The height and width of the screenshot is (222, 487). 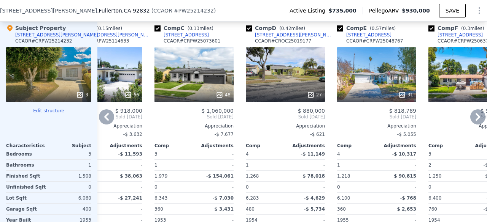 I want to click on div: 48, so click(x=223, y=95).